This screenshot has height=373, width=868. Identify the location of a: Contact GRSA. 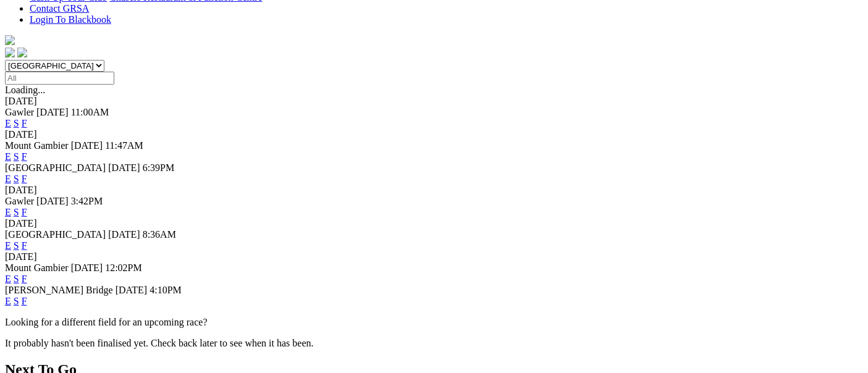
(59, 8).